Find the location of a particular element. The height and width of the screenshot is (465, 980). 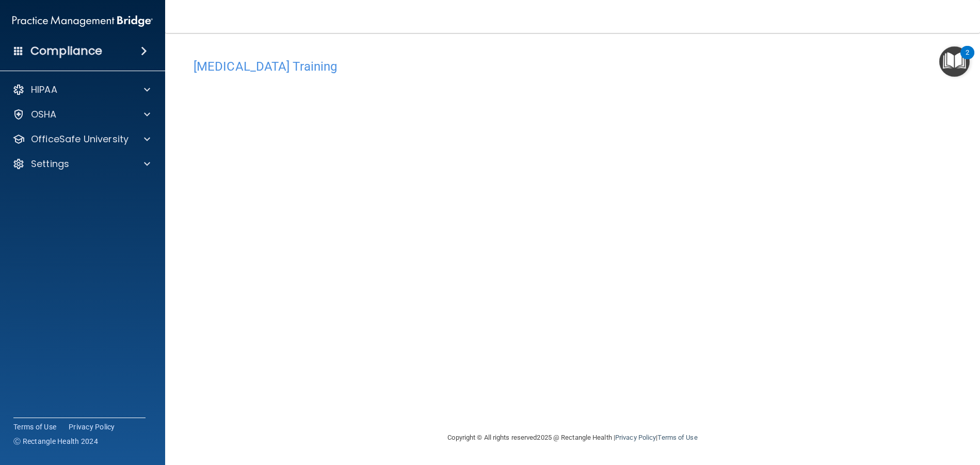

h4: Compliance is located at coordinates (66, 51).